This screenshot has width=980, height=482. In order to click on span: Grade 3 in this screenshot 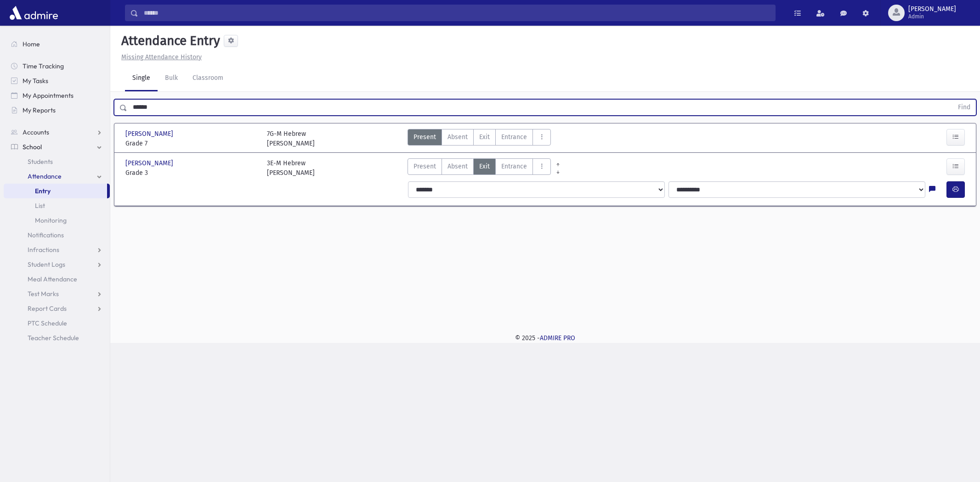, I will do `click(192, 172)`.